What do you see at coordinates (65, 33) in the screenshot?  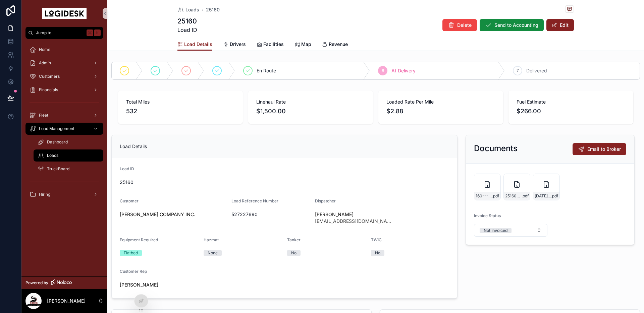 I see `button: Jump to...K` at bounding box center [65, 33].